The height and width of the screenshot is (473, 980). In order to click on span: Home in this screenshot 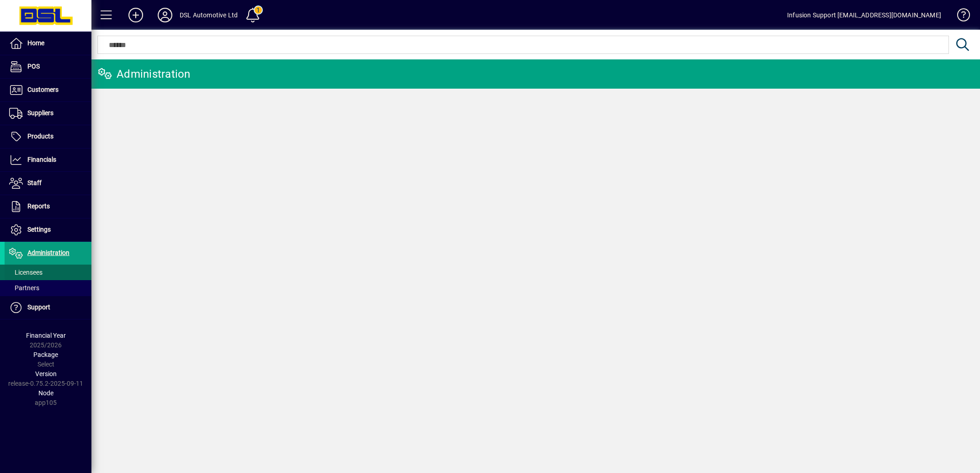, I will do `click(35, 43)`.